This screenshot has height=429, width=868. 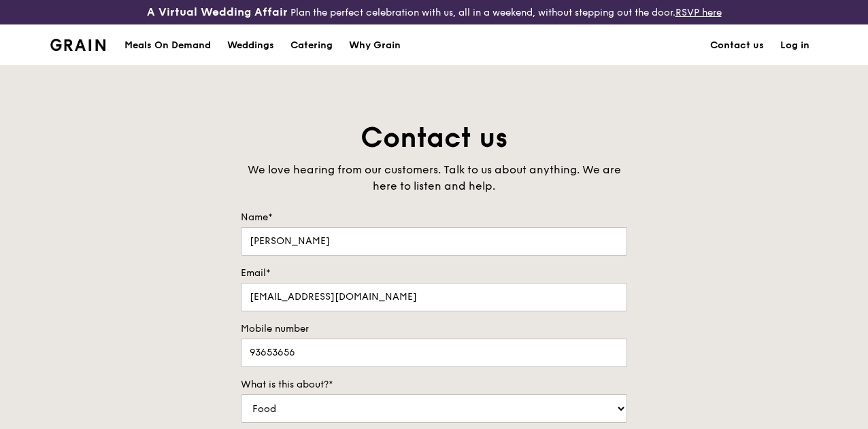 I want to click on label: Mobile number, so click(x=434, y=329).